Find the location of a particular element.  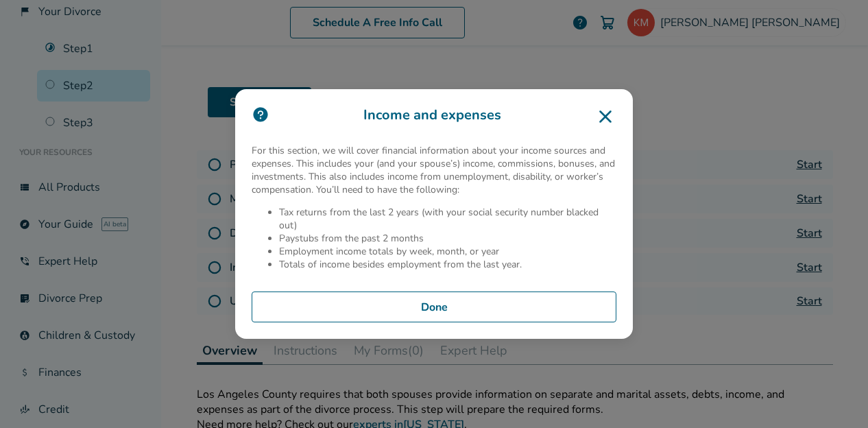

div: Chat Widget is located at coordinates (833, 395).